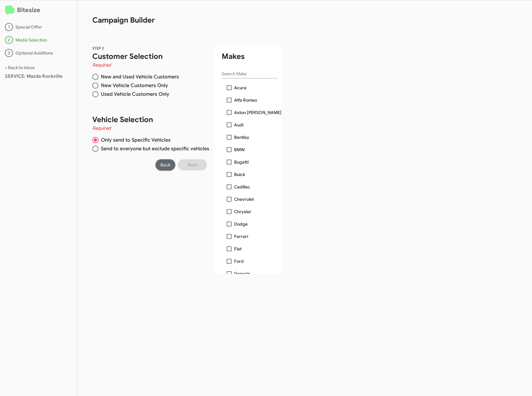  I want to click on span: Acura, so click(241, 87).